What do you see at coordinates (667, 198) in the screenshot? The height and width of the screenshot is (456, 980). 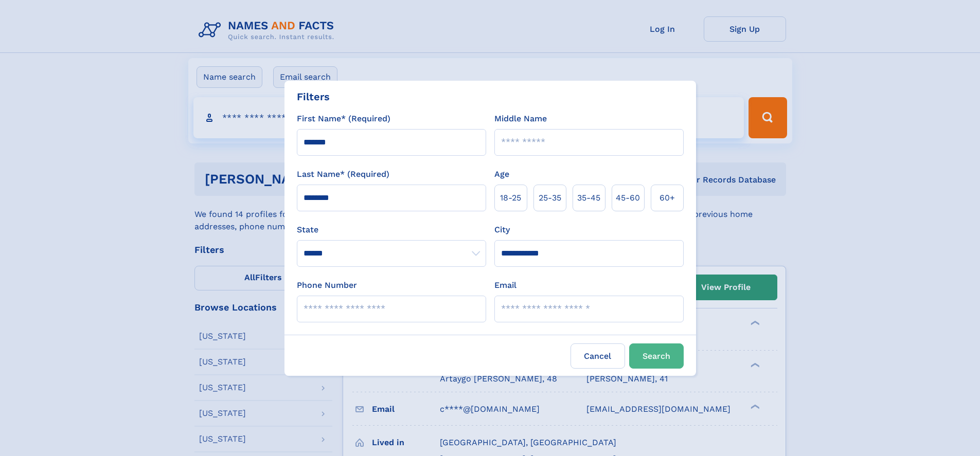 I see `span: 60+` at bounding box center [667, 198].